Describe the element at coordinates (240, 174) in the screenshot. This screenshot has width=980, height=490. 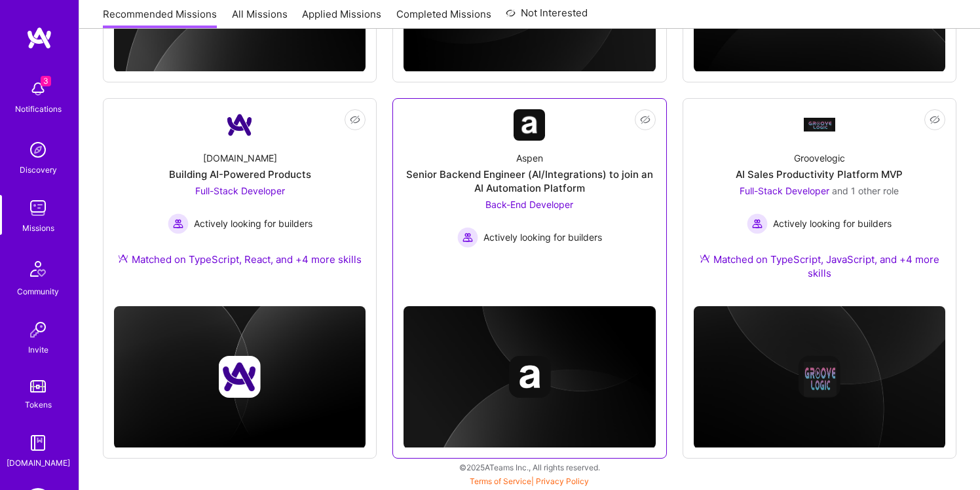
I see `div: Building AI-Powered Products` at that location.